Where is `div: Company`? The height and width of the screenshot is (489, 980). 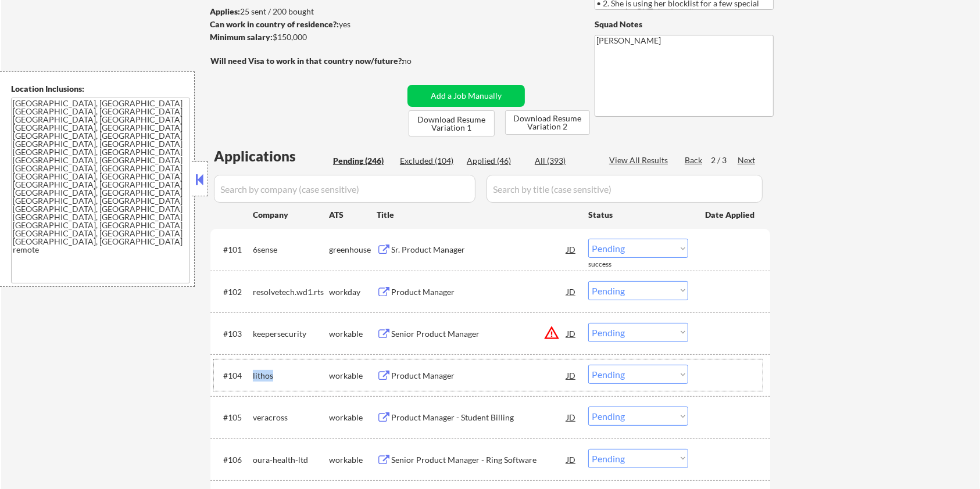 div: Company is located at coordinates (291, 215).